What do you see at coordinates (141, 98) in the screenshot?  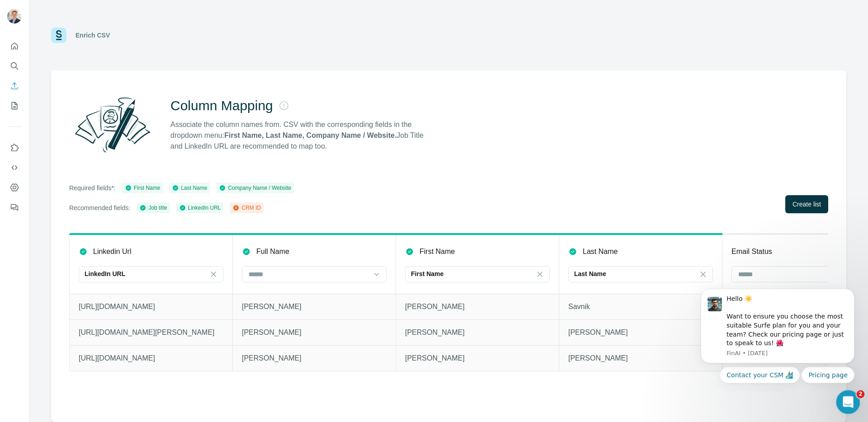 I see `button: Quick reply: Pricing page` at bounding box center [141, 98].